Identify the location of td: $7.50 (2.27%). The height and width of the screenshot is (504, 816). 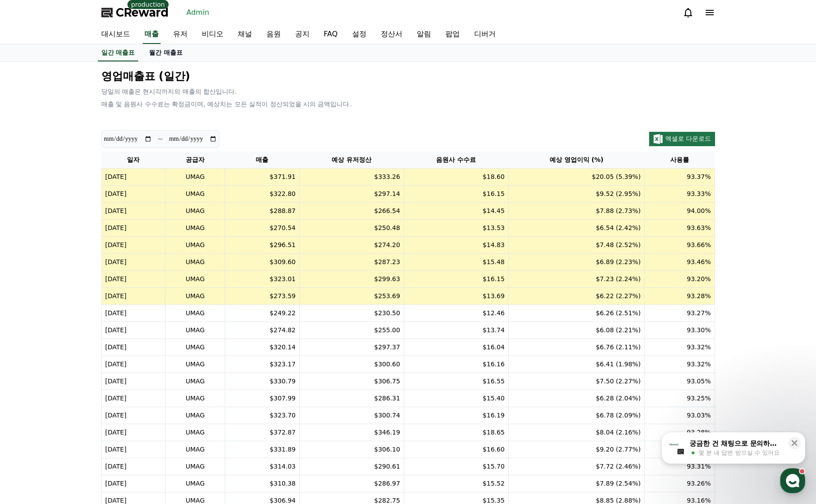
(576, 382).